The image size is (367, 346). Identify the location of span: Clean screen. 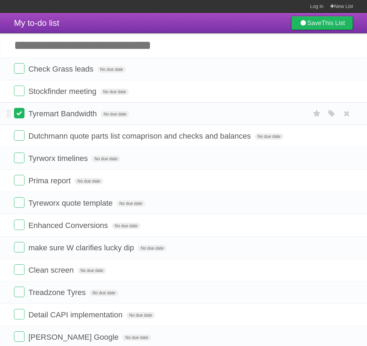
(52, 270).